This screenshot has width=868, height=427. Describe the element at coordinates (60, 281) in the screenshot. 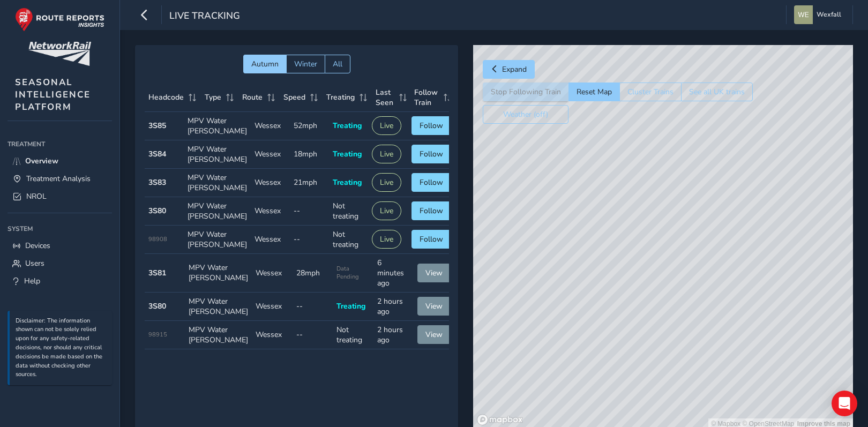

I see `a: Help` at that location.